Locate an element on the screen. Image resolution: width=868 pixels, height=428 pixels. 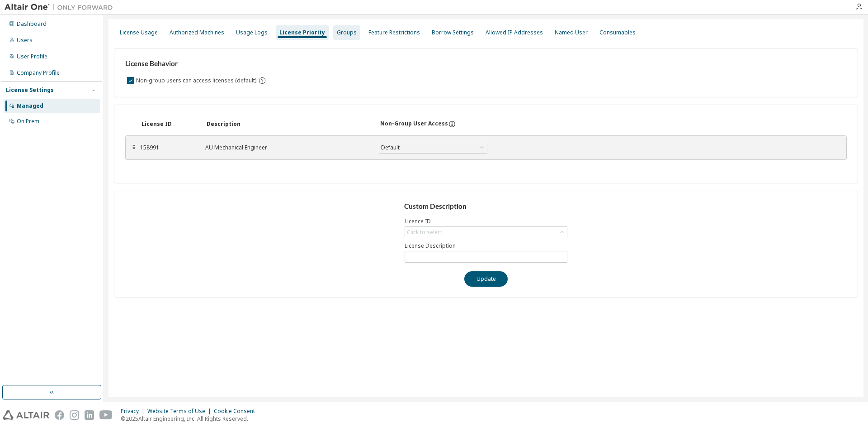
img: instagram.svg is located at coordinates (74, 414).